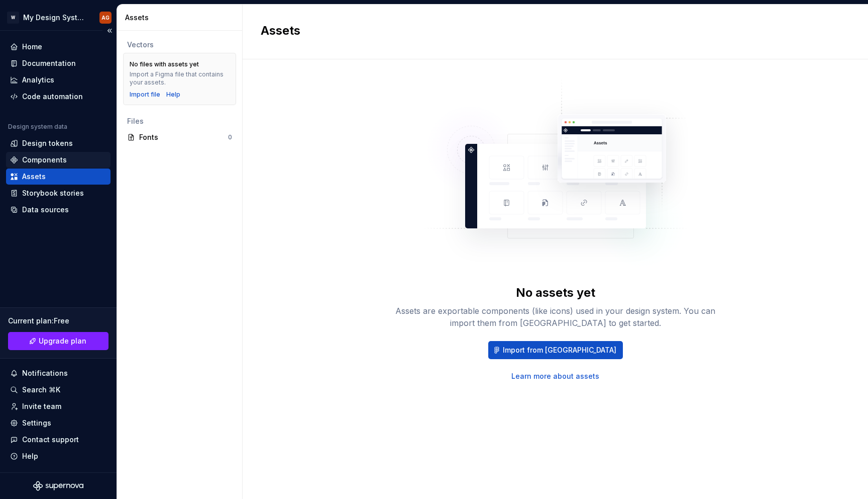 The image size is (868, 499). Describe the element at coordinates (173, 94) in the screenshot. I see `a: Help` at that location.